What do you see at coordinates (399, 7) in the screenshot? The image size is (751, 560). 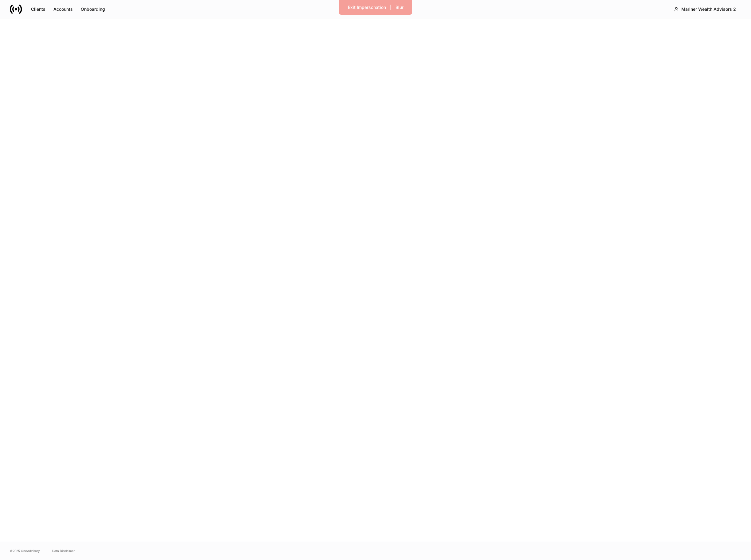 I see `div: Blur` at bounding box center [399, 7].